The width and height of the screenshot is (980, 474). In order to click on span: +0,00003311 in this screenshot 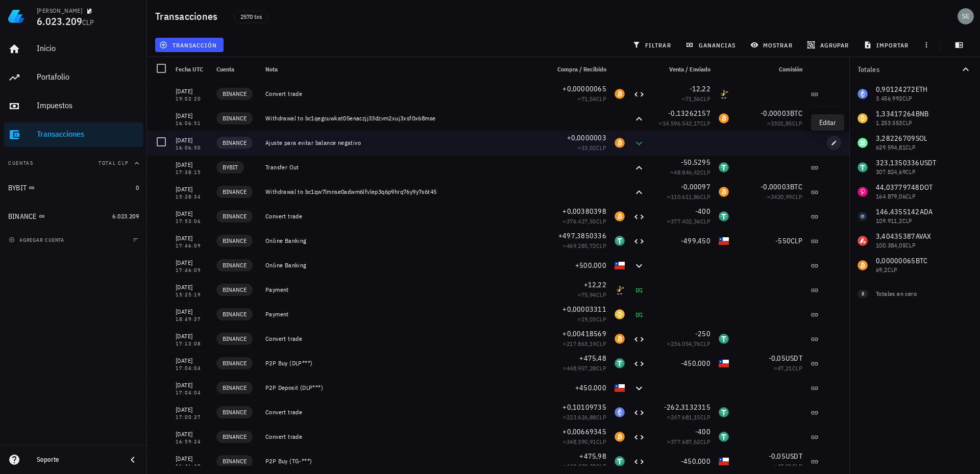, I will do `click(585, 309)`.